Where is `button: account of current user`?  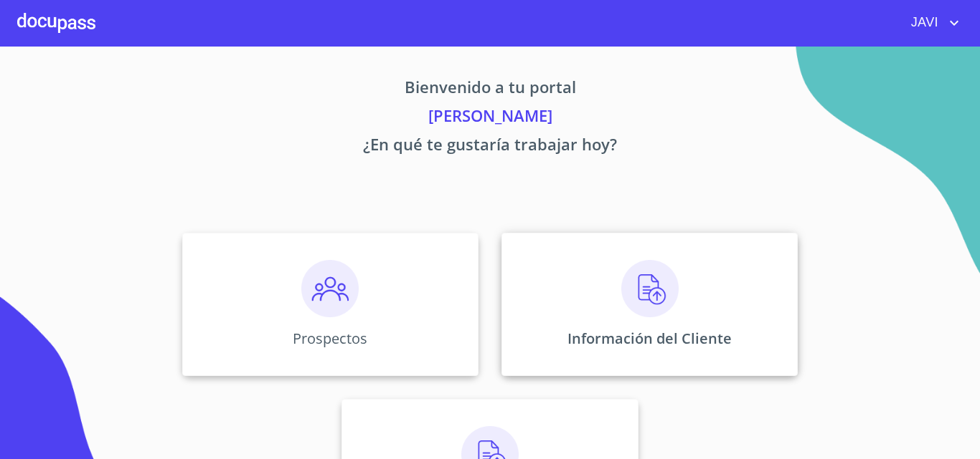
button: account of current user is located at coordinates (931, 23).